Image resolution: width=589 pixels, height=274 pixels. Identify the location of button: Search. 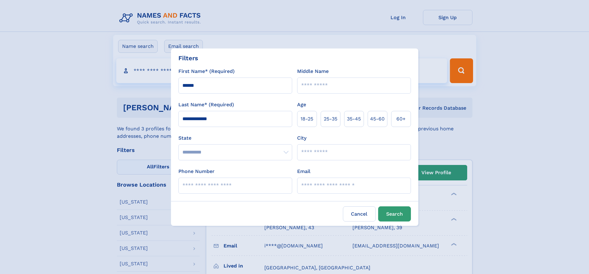
(395, 214).